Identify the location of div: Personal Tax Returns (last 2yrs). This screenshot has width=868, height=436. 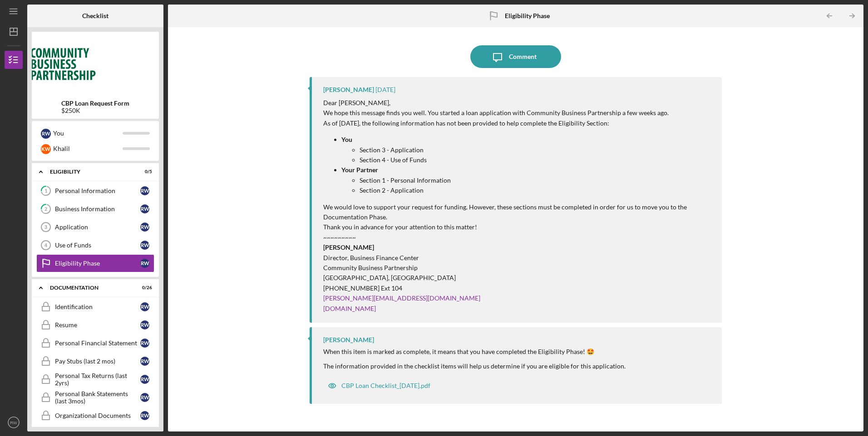
(98, 379).